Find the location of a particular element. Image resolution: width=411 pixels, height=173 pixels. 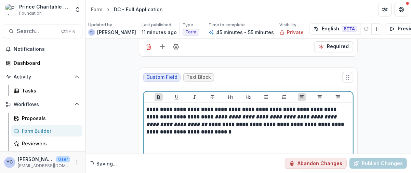

div: DC - Full Application is located at coordinates (138, 9).